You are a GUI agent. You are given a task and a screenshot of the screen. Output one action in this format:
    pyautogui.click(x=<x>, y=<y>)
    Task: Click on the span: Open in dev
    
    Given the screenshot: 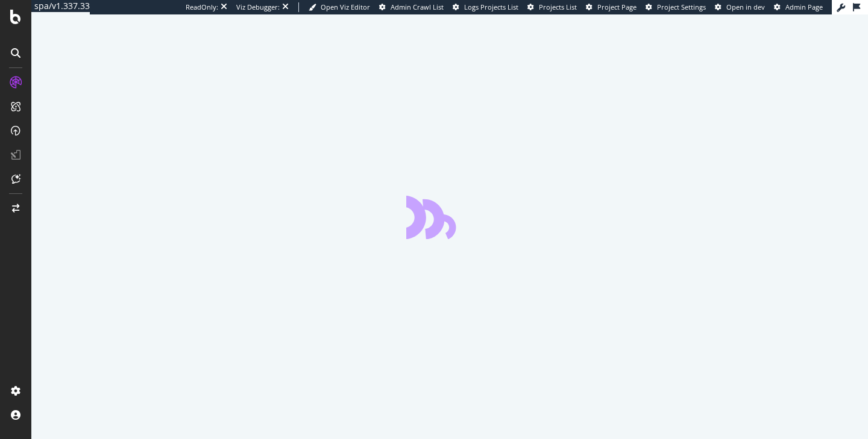 What is the action you would take?
    pyautogui.click(x=746, y=7)
    